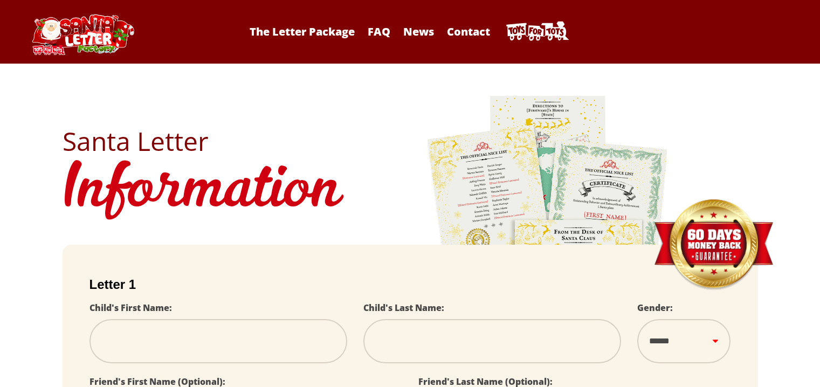 The image size is (820, 387). Describe the element at coordinates (469, 31) in the screenshot. I see `a: Contact` at that location.